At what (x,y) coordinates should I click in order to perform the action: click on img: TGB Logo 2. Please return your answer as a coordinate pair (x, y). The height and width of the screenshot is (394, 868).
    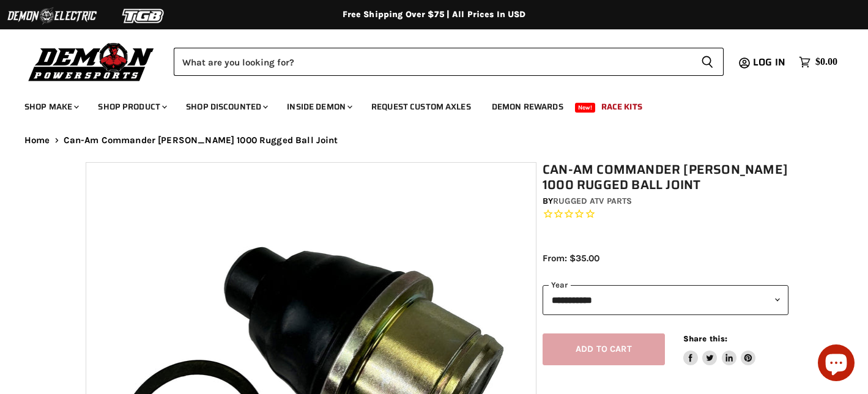
    Looking at the image, I should click on (144, 15).